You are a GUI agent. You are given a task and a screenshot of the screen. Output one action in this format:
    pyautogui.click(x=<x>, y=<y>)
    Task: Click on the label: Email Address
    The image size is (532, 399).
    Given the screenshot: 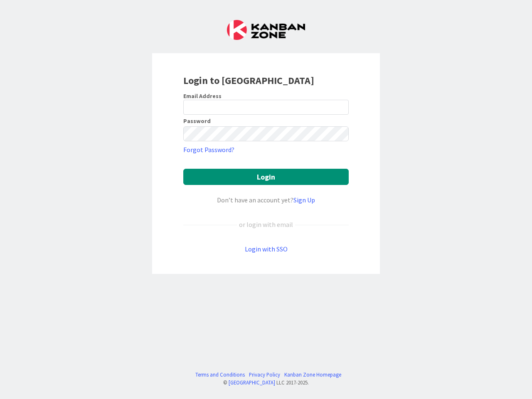 What is the action you would take?
    pyautogui.click(x=203, y=96)
    